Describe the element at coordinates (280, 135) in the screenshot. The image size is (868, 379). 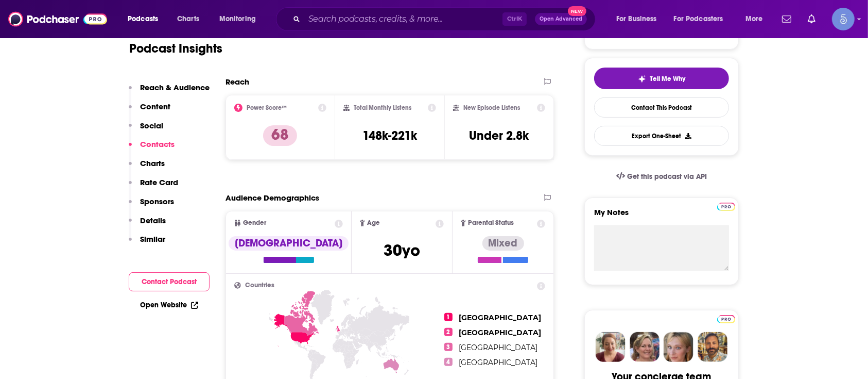
I see `p: 68` at that location.